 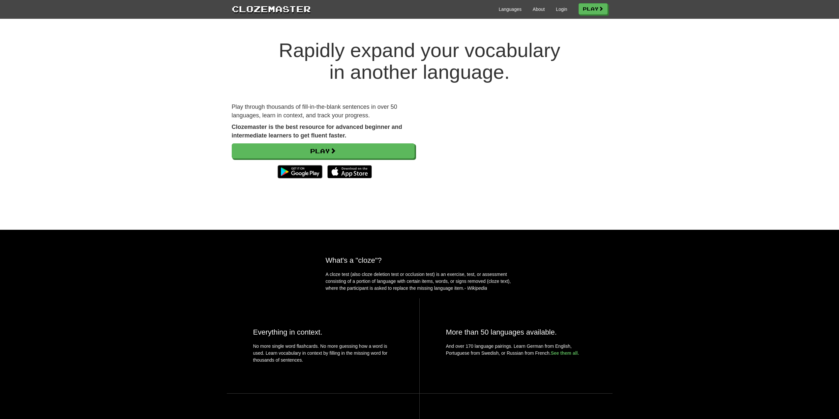 I want to click on a: See them all., so click(x=565, y=353).